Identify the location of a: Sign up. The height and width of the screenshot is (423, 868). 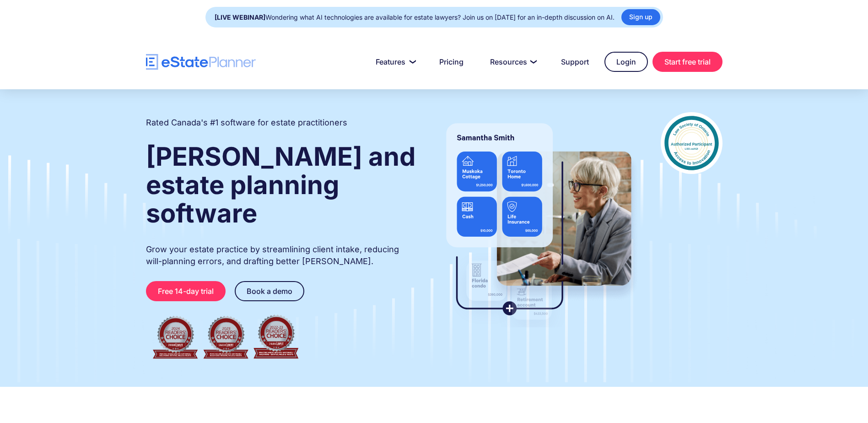
(640, 17).